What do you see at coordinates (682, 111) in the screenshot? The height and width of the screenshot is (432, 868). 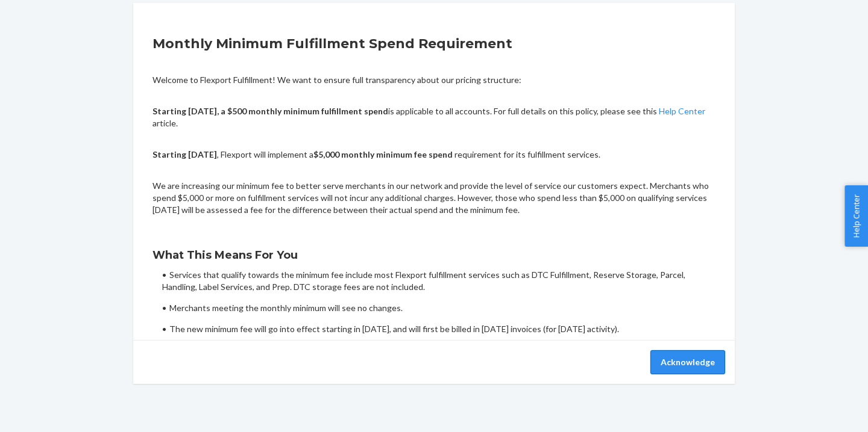 I see `a: Help Center` at bounding box center [682, 111].